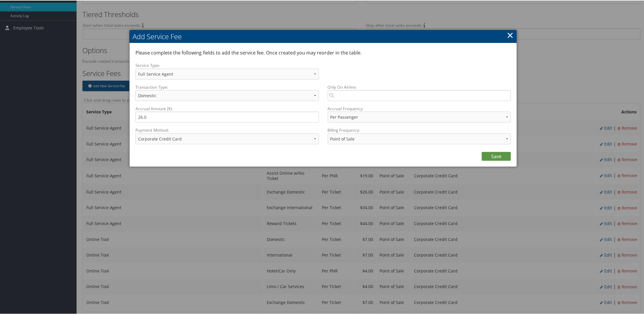  What do you see at coordinates (227, 130) in the screenshot?
I see `label: Payment Method:` at bounding box center [227, 130].